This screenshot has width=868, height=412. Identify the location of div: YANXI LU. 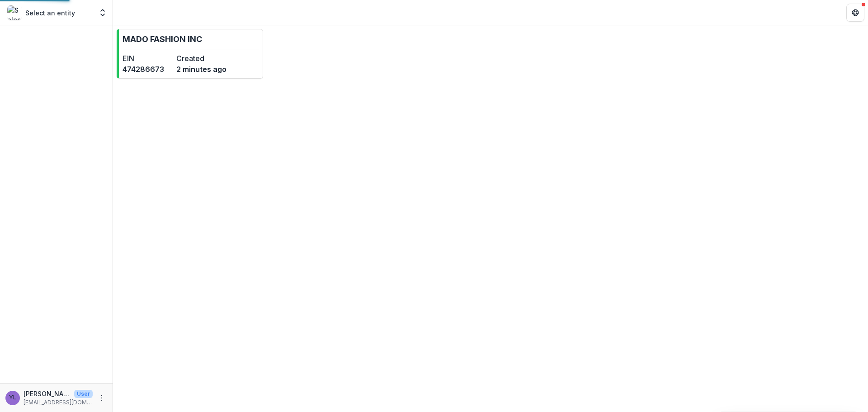
(12, 397).